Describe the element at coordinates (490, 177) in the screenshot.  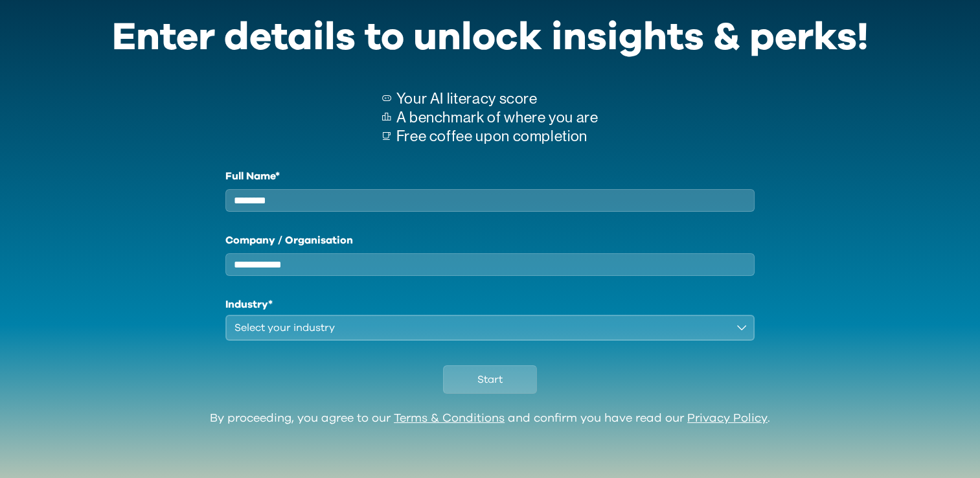
I see `label: Full Name*` at that location.